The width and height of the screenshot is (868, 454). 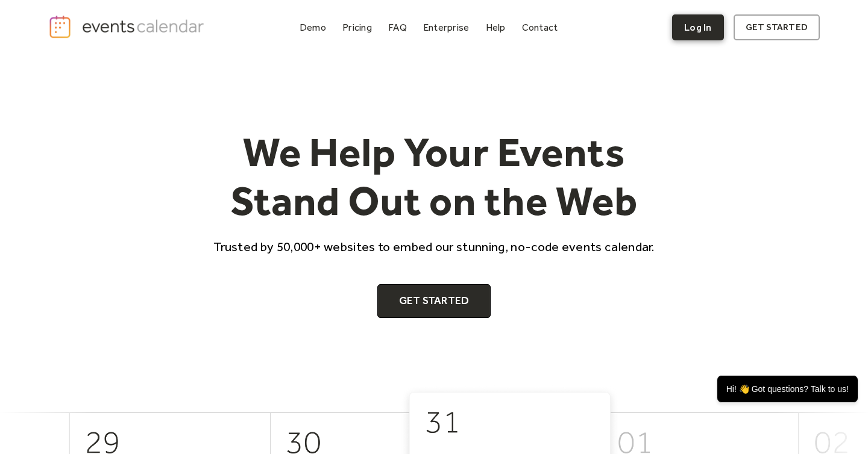 What do you see at coordinates (540, 27) in the screenshot?
I see `div: Contact` at bounding box center [540, 27].